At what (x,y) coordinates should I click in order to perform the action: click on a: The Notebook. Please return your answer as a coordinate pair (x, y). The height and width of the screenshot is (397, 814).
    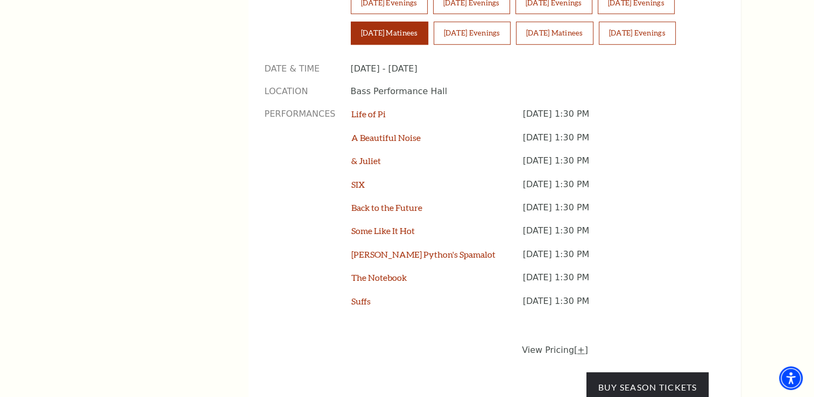
    Looking at the image, I should click on (379, 277).